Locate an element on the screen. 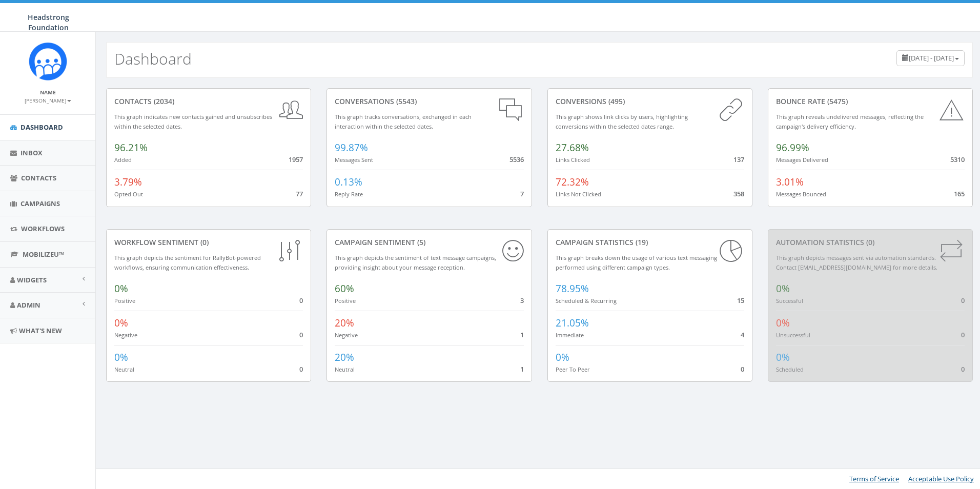  div: Automation Statistics is located at coordinates (871, 243).